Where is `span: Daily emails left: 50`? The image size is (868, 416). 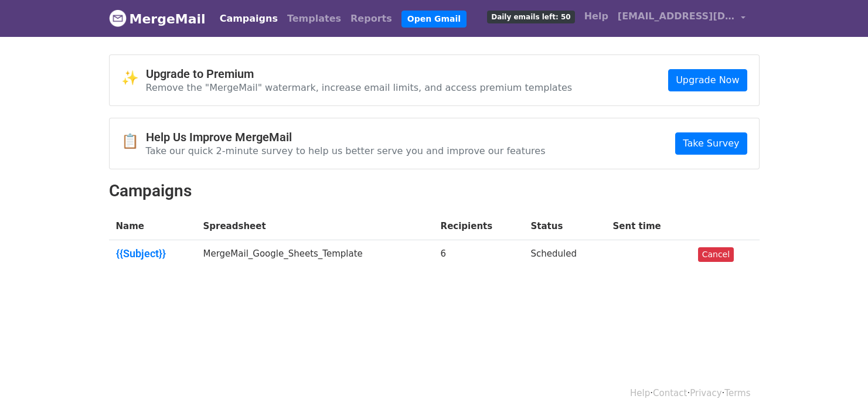 span: Daily emails left: 50 is located at coordinates (531, 17).